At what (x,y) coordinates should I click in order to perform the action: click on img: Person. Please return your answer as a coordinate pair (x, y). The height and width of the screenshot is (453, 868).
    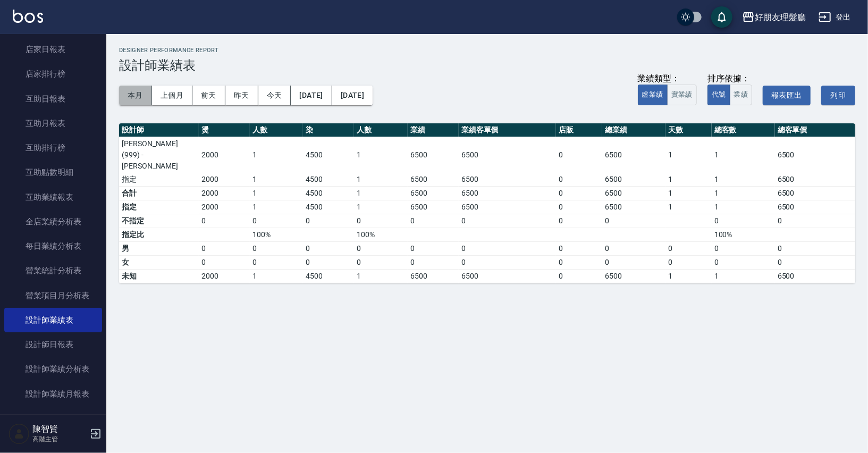
    Looking at the image, I should click on (19, 433).